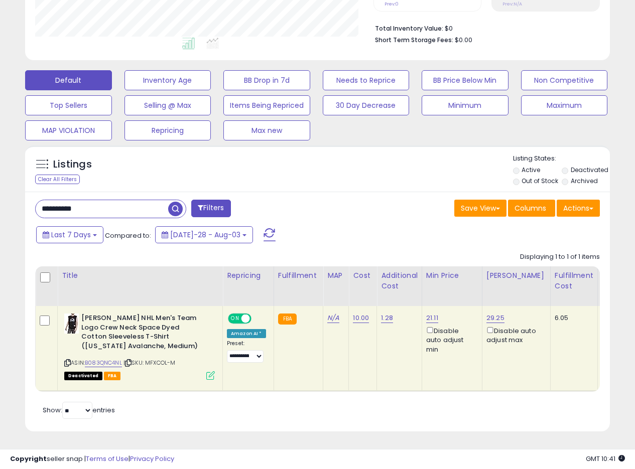 The image size is (635, 469). I want to click on a: N/A, so click(333, 318).